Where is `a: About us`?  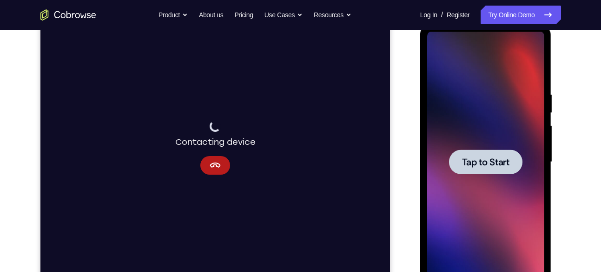 a: About us is located at coordinates (211, 15).